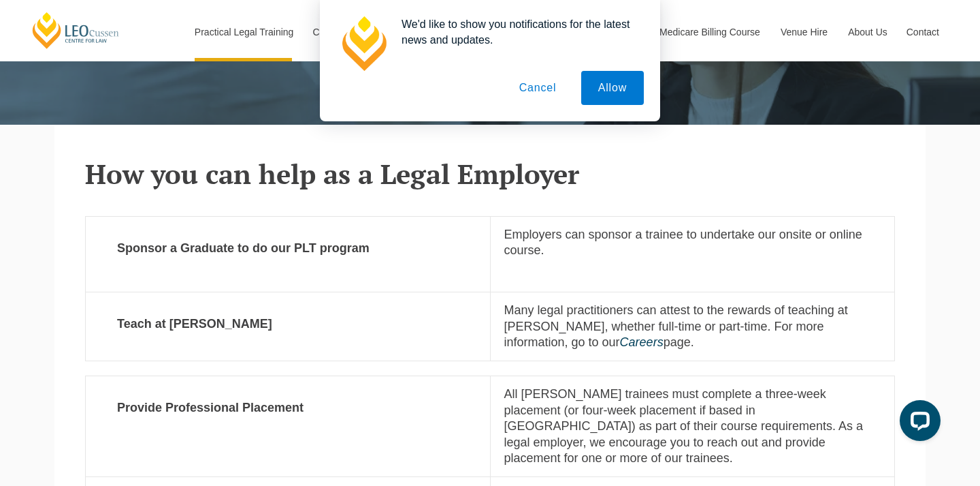 This screenshot has width=980, height=486. I want to click on button: Open LiveChat chat widget, so click(31, 26).